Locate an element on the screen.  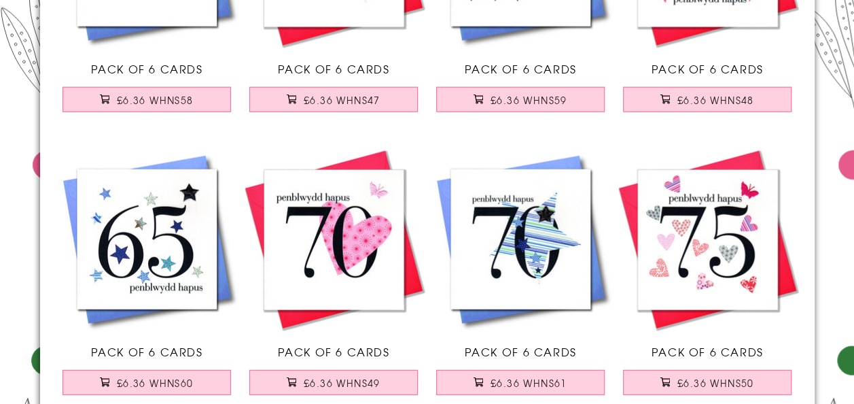
button: £6.36 WHNS58 is located at coordinates (147, 99).